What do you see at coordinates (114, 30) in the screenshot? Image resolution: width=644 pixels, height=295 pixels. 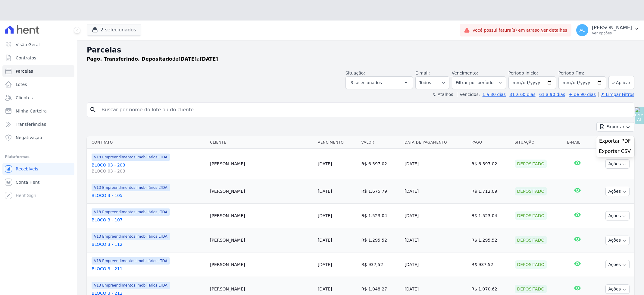 I see `button: 2 selecionados` at bounding box center [114, 30].